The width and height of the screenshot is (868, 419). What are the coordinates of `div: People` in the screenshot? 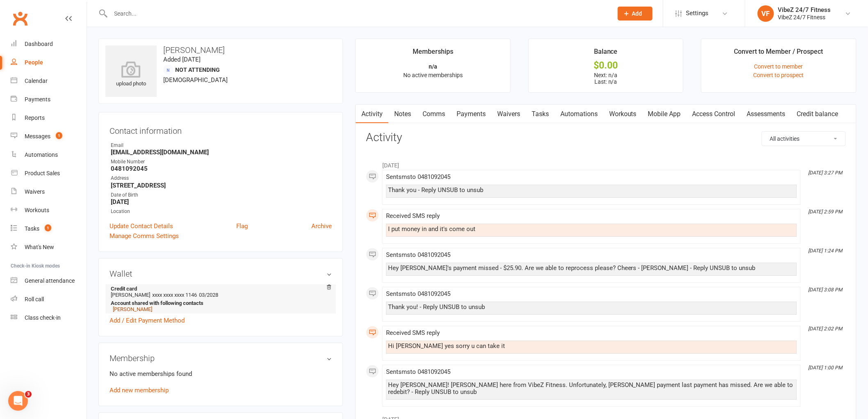 It's located at (34, 62).